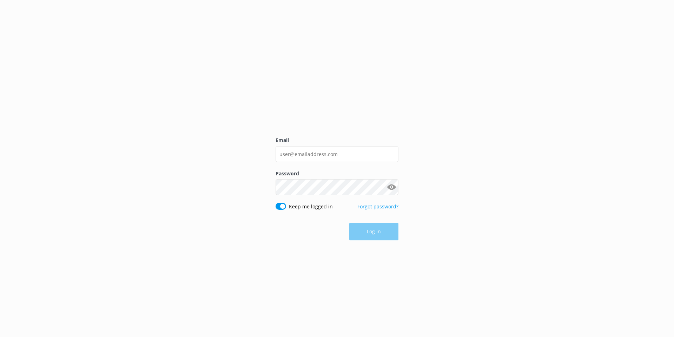 The image size is (674, 337). Describe the element at coordinates (311, 207) in the screenshot. I see `label: Keep me logged in` at that location.